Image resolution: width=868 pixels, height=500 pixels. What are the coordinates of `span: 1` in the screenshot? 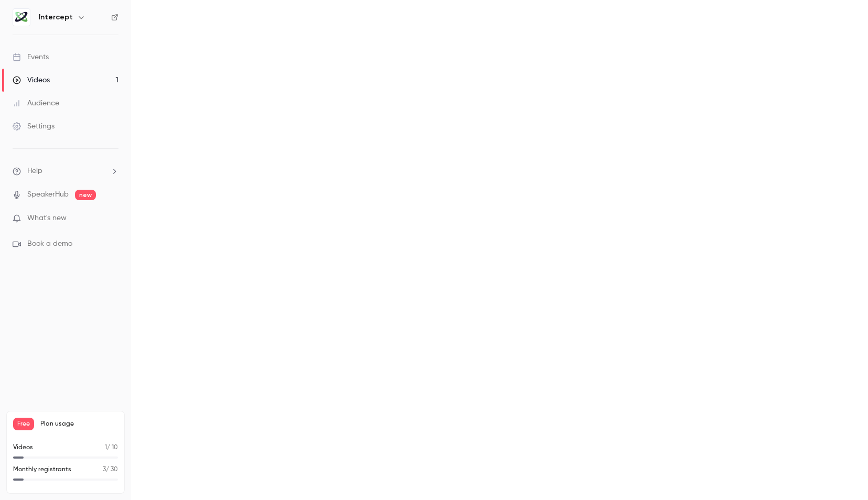 It's located at (106, 447).